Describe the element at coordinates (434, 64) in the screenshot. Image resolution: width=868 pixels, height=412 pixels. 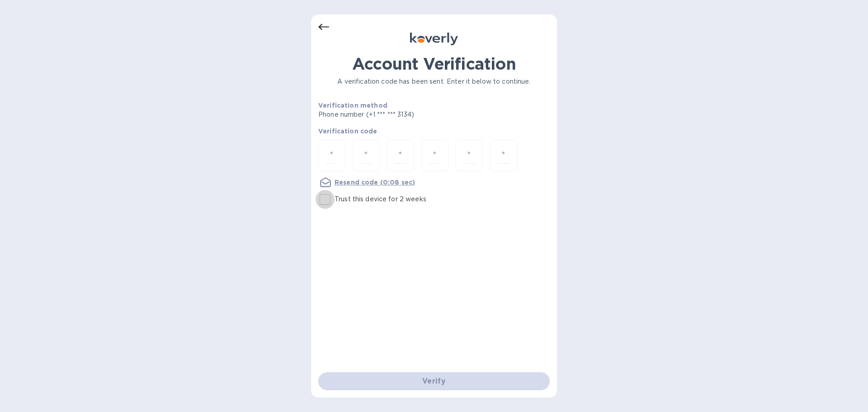
I see `h1: Account Verification` at that location.